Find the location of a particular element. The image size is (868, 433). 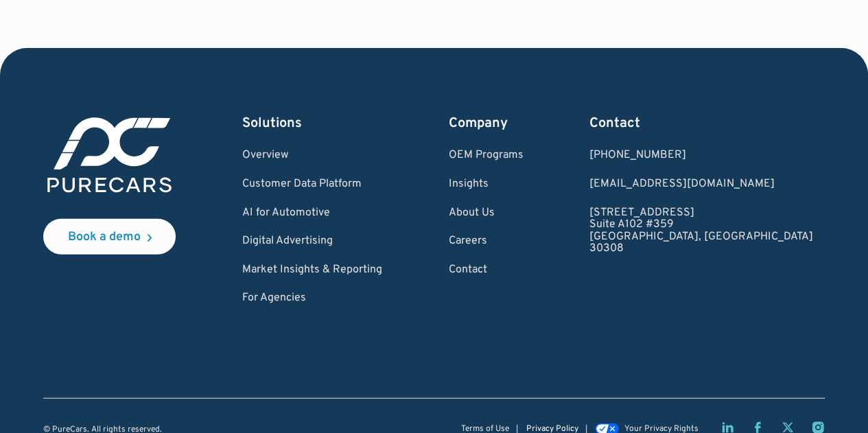

div: Contact is located at coordinates (701, 123).